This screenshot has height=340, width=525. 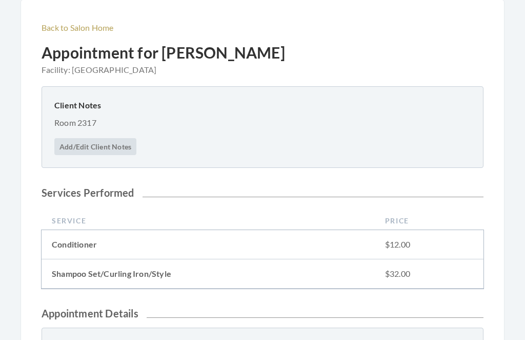 What do you see at coordinates (429, 220) in the screenshot?
I see `th: Price` at bounding box center [429, 220].